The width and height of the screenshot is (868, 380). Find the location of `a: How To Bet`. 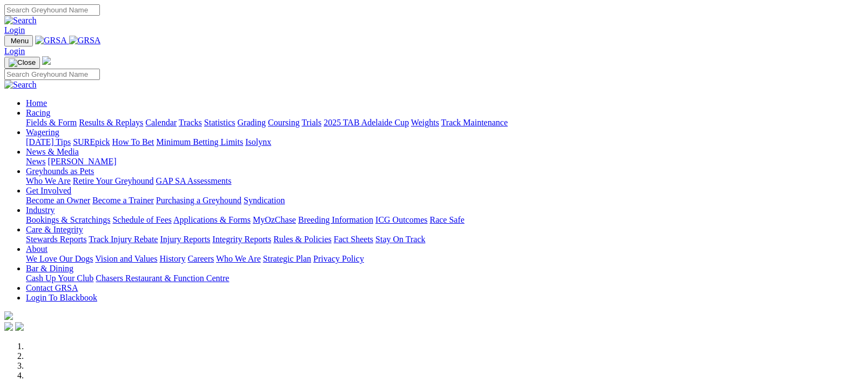

a: How To Bet is located at coordinates (133, 141).